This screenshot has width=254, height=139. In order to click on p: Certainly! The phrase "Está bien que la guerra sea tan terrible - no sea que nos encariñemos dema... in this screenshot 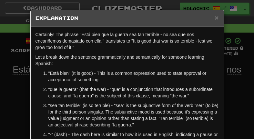, I will do `click(127, 41)`.